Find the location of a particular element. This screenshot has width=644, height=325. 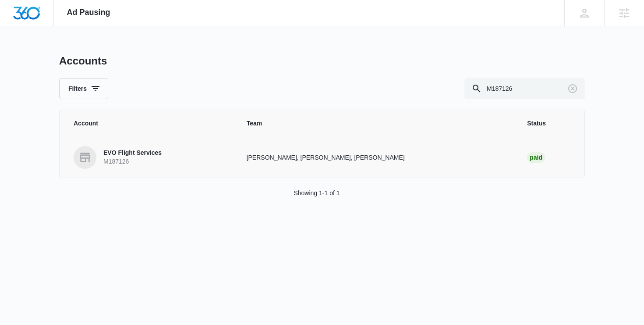

a: EVO Flight ServicesM187126 is located at coordinates (149, 157).